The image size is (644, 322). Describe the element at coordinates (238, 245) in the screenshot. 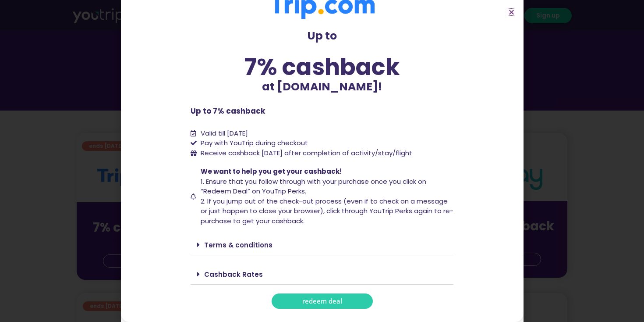

I see `a: Terms & conditions` at that location.